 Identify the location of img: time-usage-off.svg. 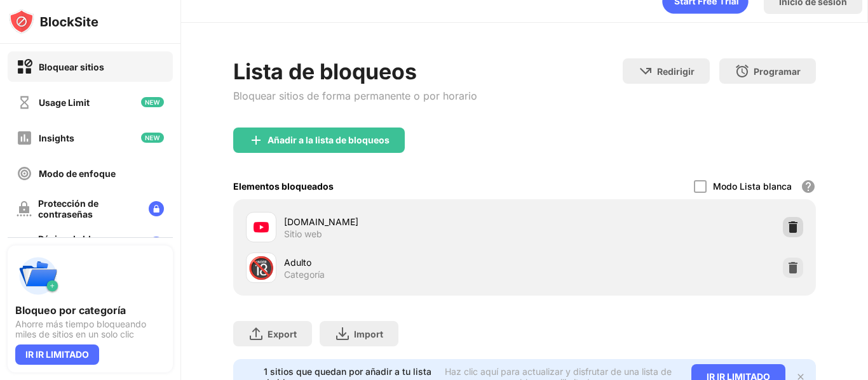
(24, 102).